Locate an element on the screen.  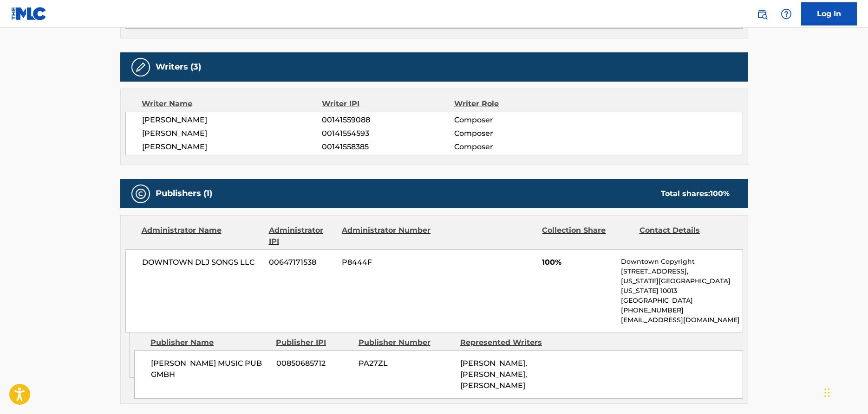
div: Publisher Number is located at coordinates (406, 343).